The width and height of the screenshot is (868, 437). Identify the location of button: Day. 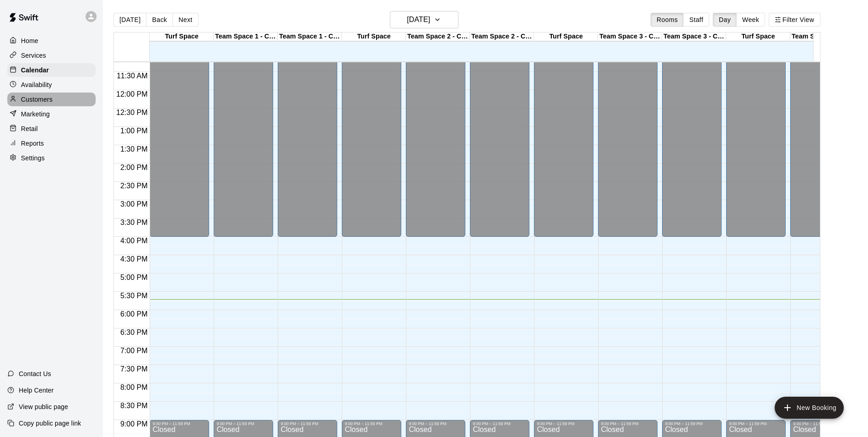
(725, 20).